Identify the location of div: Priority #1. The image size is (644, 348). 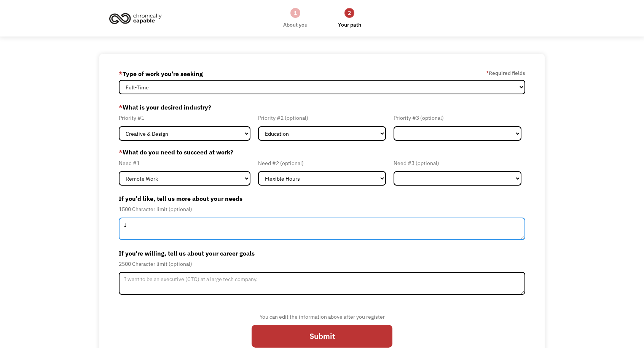
(185, 118).